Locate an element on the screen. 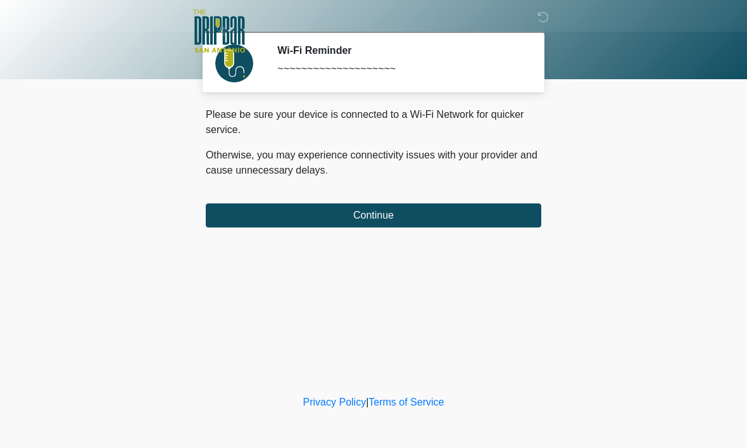 This screenshot has height=448, width=747. a: Terms of Service is located at coordinates (406, 401).